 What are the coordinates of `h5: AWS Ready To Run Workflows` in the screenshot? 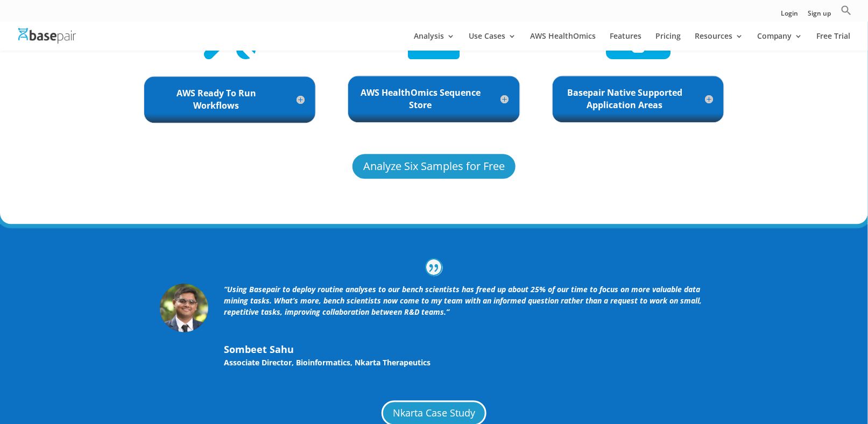 It's located at (230, 99).